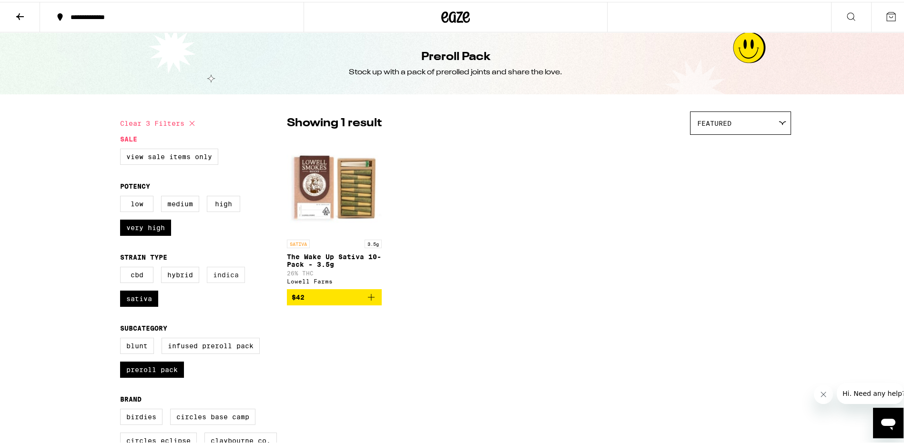 The image size is (904, 444). What do you see at coordinates (298, 242) in the screenshot?
I see `p: SATIVA` at bounding box center [298, 242].